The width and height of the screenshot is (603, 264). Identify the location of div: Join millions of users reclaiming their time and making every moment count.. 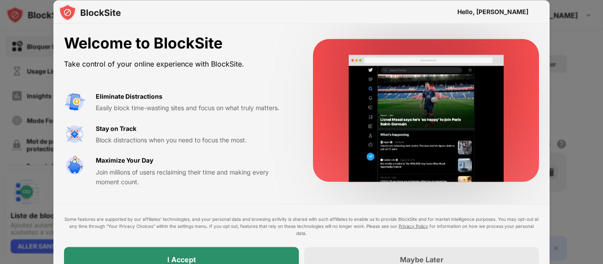
(194, 177).